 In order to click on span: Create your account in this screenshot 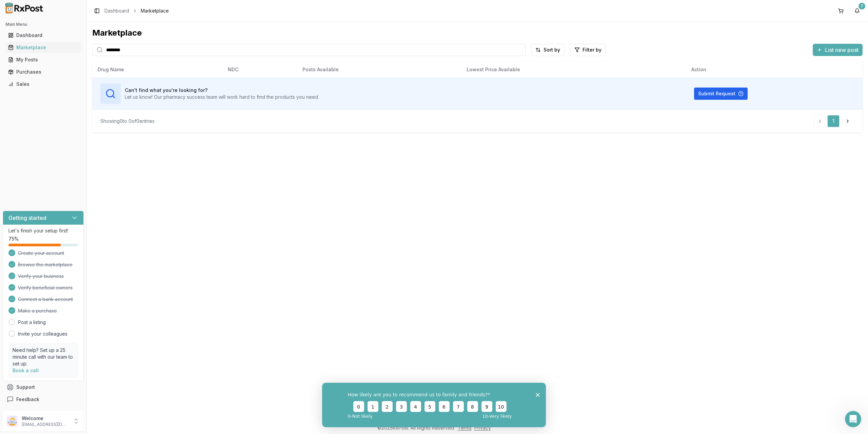, I will do `click(41, 253)`.